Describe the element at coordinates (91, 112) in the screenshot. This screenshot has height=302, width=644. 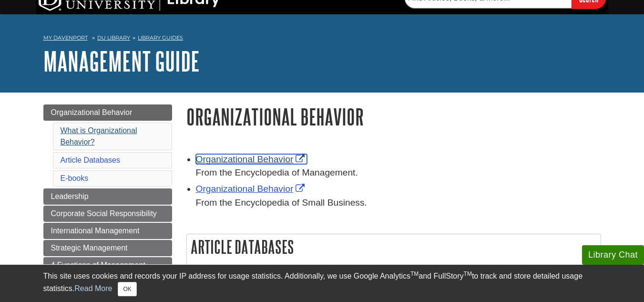
I see `span: Organizational Behavior` at that location.